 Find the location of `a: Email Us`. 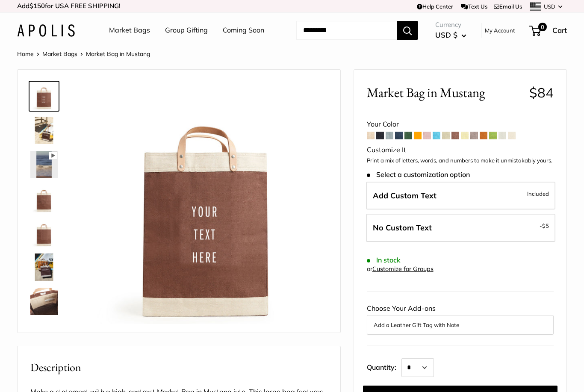

a: Email Us is located at coordinates (508, 6).